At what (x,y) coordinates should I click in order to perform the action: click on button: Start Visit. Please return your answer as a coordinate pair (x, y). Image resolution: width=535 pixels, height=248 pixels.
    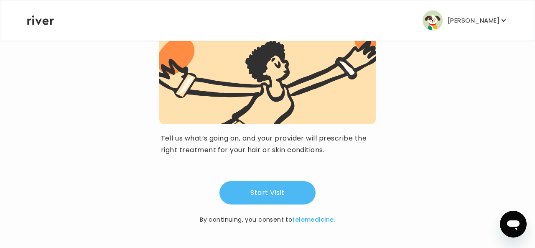
    Looking at the image, I should click on (267, 193).